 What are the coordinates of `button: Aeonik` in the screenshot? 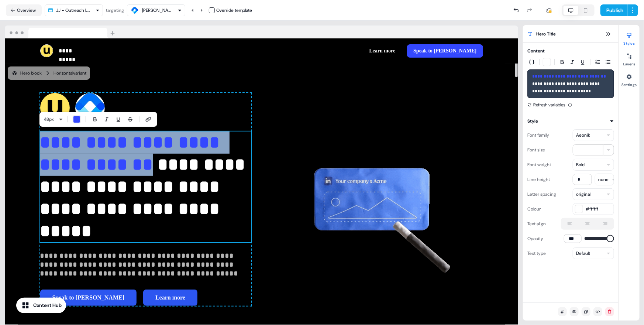 It's located at (593, 135).